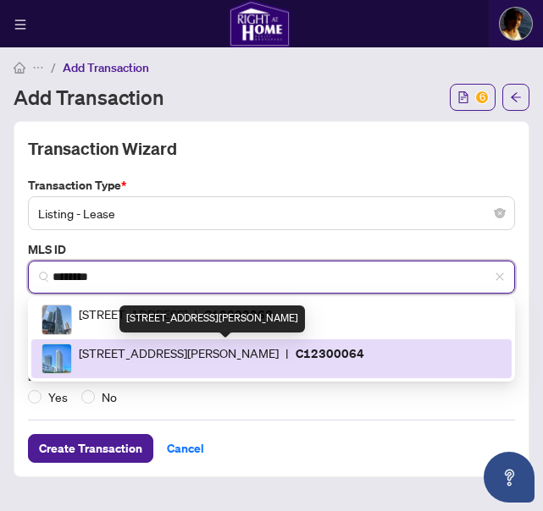 This screenshot has height=511, width=543. Describe the element at coordinates (509, 478) in the screenshot. I see `button: Open asap` at that location.